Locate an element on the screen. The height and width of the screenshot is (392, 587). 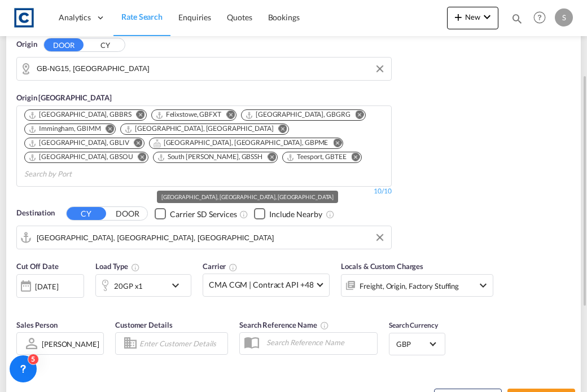
div: Freight Origin Factory Stuffing is located at coordinates (409, 286).